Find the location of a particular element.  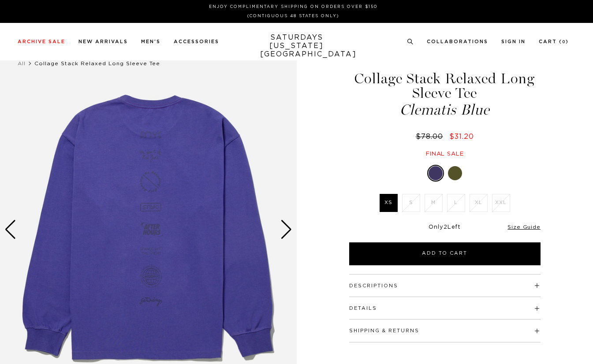

div: Next slide is located at coordinates (286, 230).